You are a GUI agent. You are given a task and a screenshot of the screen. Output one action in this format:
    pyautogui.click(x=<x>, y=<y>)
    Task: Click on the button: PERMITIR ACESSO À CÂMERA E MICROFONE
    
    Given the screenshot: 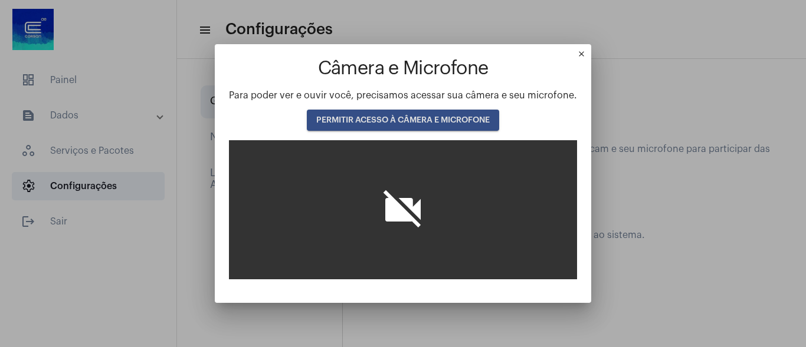 What is the action you would take?
    pyautogui.click(x=403, y=120)
    